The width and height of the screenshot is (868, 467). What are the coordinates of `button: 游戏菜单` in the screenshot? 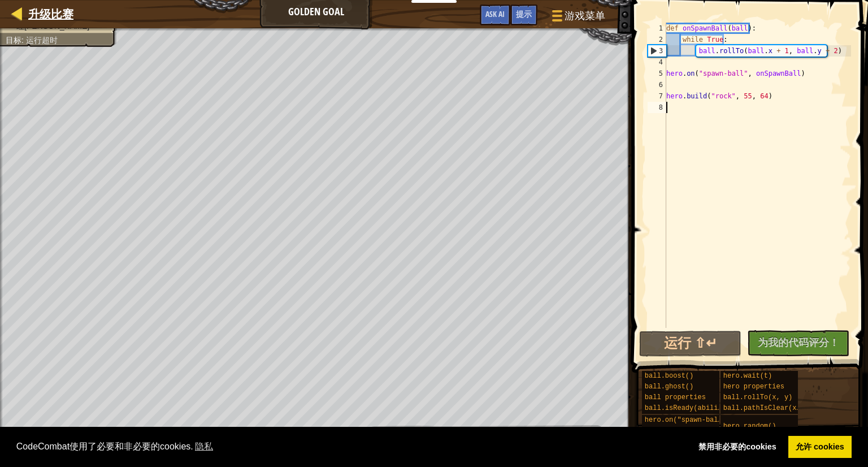 It's located at (578, 17).